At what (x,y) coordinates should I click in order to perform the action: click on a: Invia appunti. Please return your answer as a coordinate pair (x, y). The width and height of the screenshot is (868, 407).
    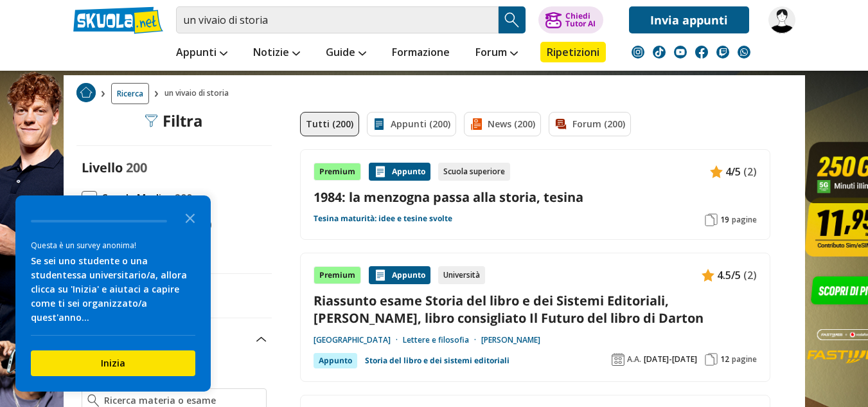
    Looking at the image, I should click on (689, 20).